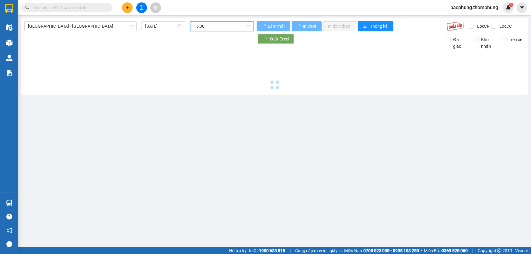 This screenshot has height=254, width=531. Describe the element at coordinates (155, 8) in the screenshot. I see `button: aim` at that location.